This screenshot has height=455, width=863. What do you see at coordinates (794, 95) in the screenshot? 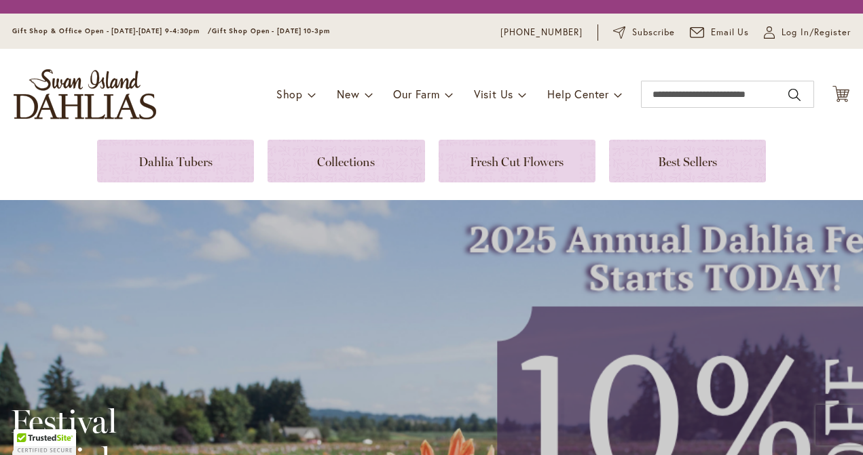
I see `button: Search` at bounding box center [794, 95].